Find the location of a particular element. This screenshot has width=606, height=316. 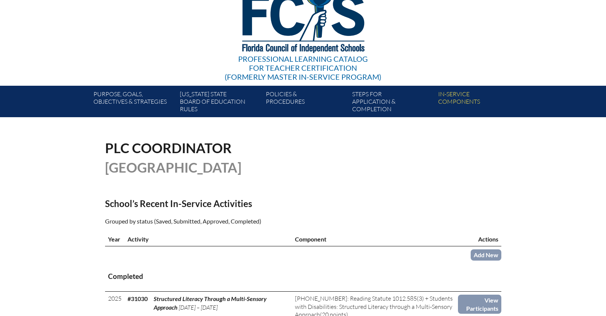

h2: School’s Recent In-Service Activities is located at coordinates (237, 203).